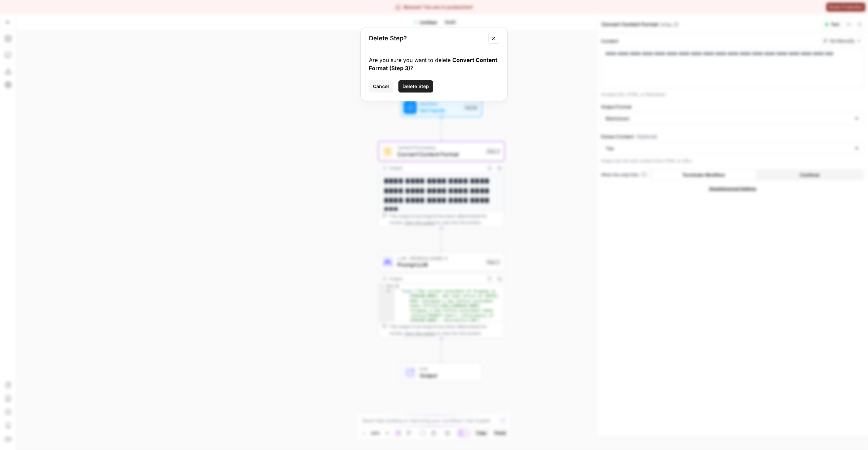 Image resolution: width=868 pixels, height=450 pixels. Describe the element at coordinates (416, 87) in the screenshot. I see `span: Delete Step` at that location.